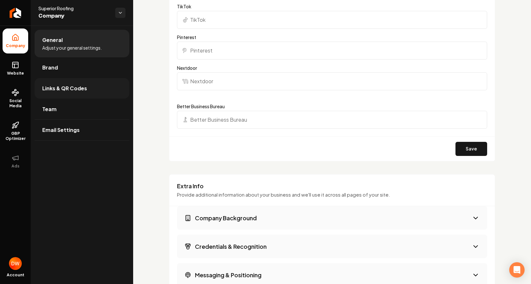 This screenshot has width=531, height=284. I want to click on span: General, so click(53, 40).